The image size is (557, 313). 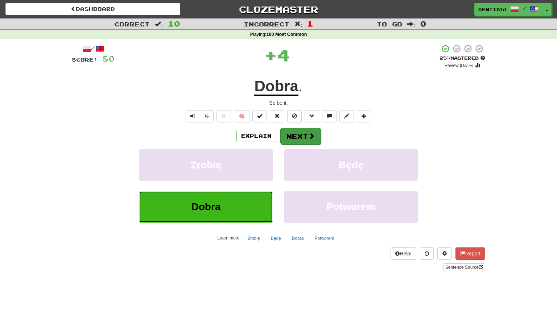 I want to click on span: Score:, so click(x=85, y=59).